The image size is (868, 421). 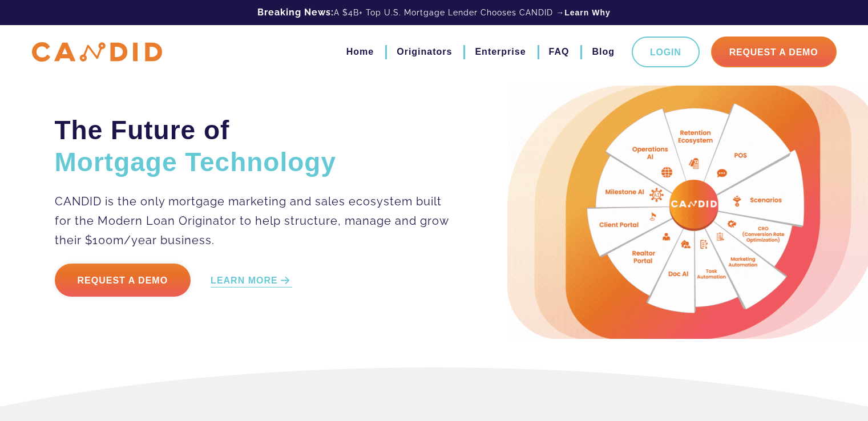 I want to click on a: Blog, so click(x=603, y=52).